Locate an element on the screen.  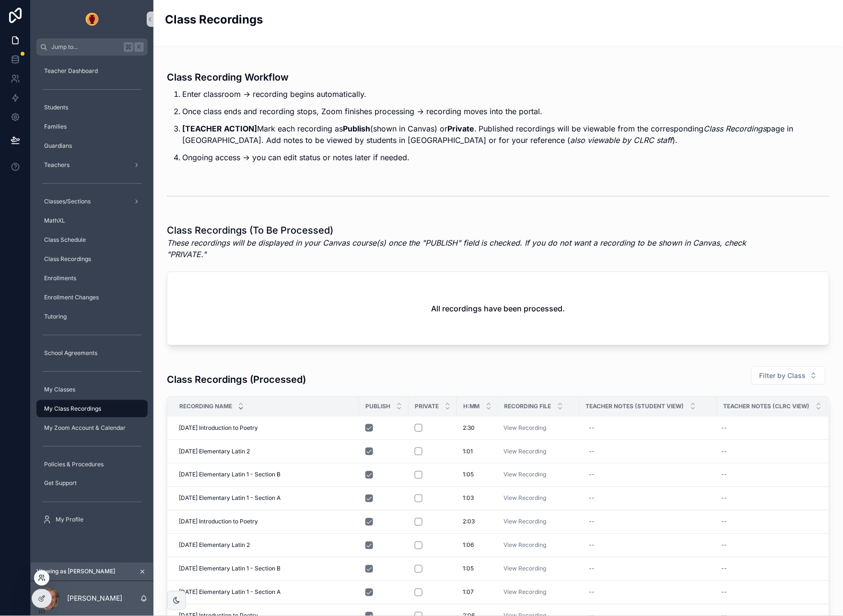
p: Once class ends and recording stops, Zoom finishes processing → recording moves into the portal. is located at coordinates (505, 111).